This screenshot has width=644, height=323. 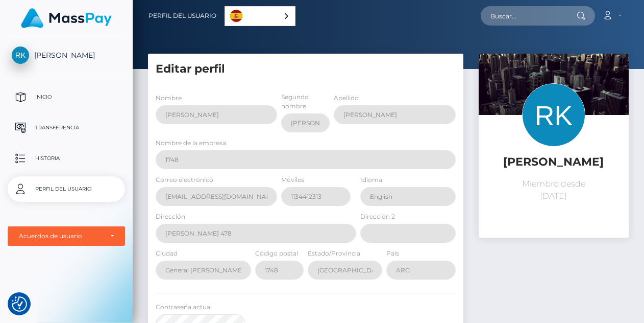 What do you see at coordinates (166, 253) in the screenshot?
I see `label: Ciudad` at bounding box center [166, 253].